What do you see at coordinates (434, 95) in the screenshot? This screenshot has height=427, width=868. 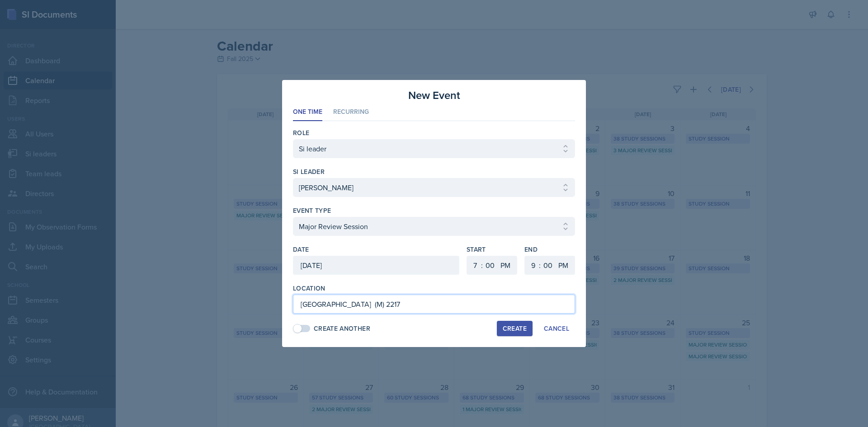 I see `h3: New Event` at bounding box center [434, 95].